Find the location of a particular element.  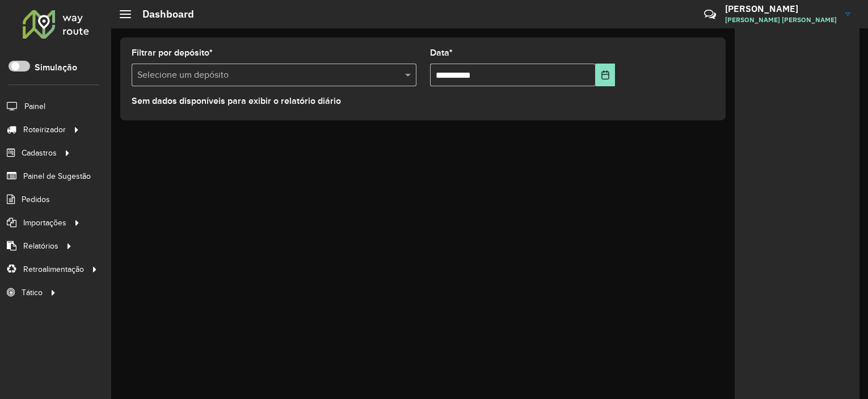

label: Simulação is located at coordinates (56, 68).